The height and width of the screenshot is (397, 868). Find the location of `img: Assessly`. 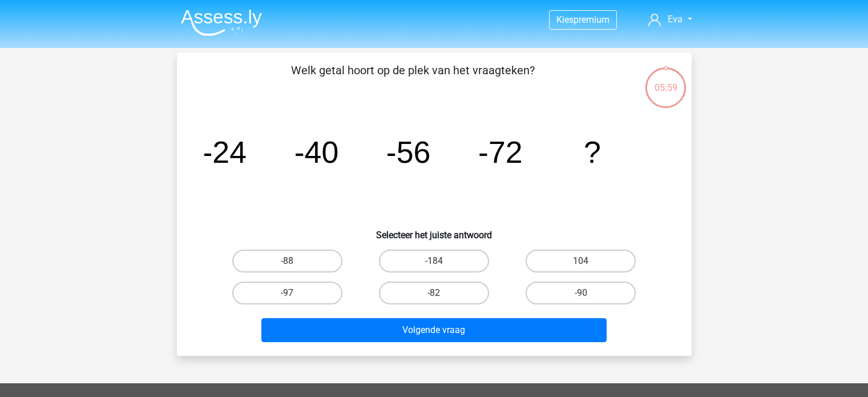

img: Assessly is located at coordinates (222, 22).